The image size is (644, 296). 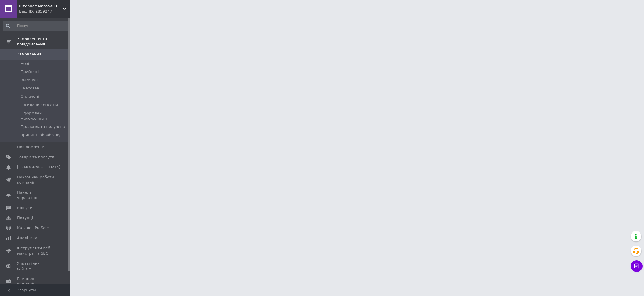 What do you see at coordinates (44, 116) in the screenshot?
I see `span: Оформлен Наложенным` at bounding box center [44, 116].